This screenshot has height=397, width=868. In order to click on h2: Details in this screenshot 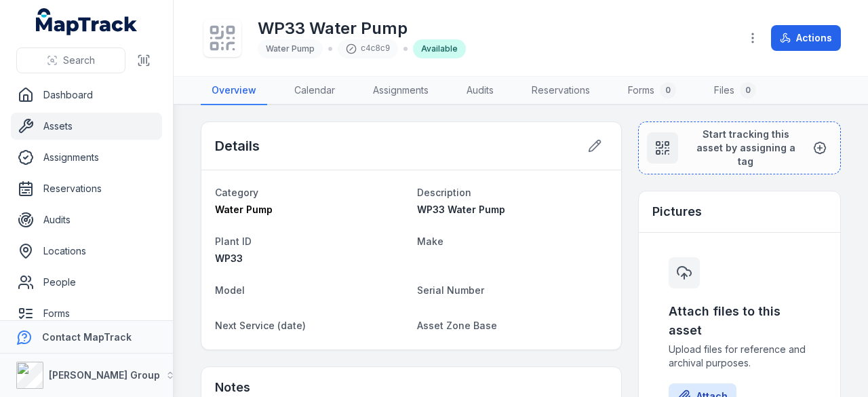, I will do `click(237, 146)`.